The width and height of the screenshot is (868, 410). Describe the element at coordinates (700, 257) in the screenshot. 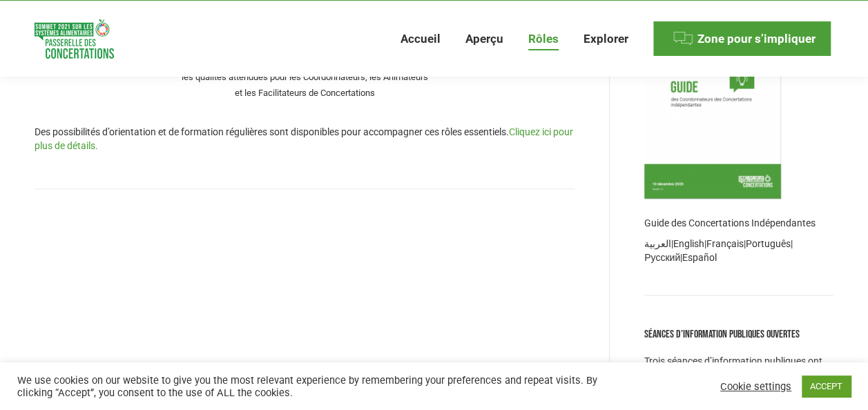

I see `a: Español` at that location.